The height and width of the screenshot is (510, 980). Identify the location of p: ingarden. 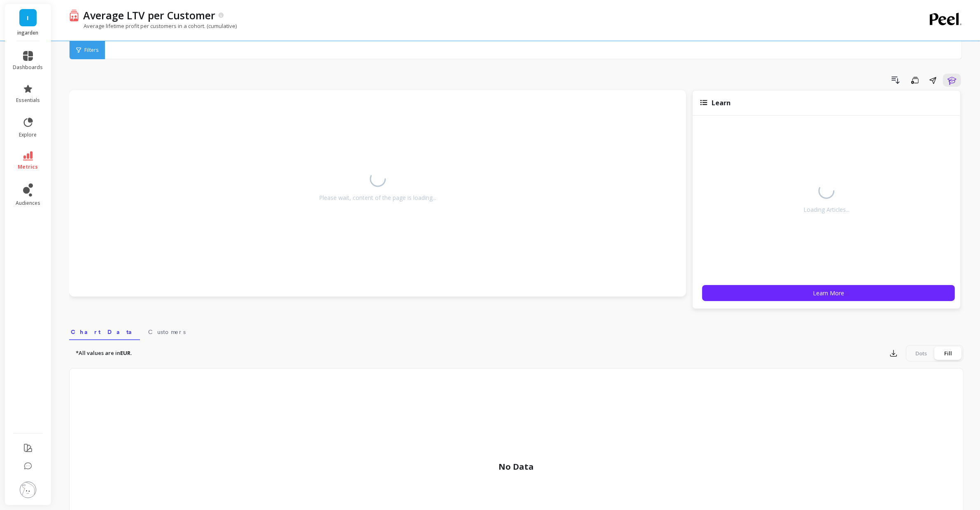
(28, 33).